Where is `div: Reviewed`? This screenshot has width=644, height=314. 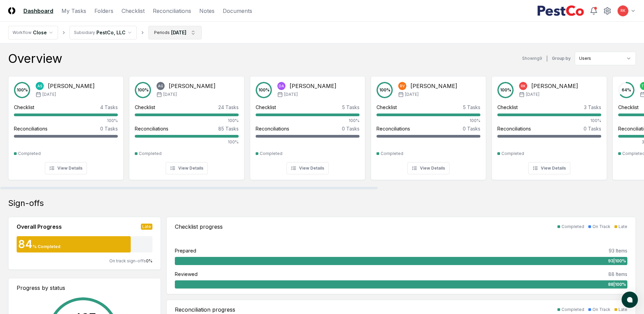 div: Reviewed is located at coordinates (186, 274).